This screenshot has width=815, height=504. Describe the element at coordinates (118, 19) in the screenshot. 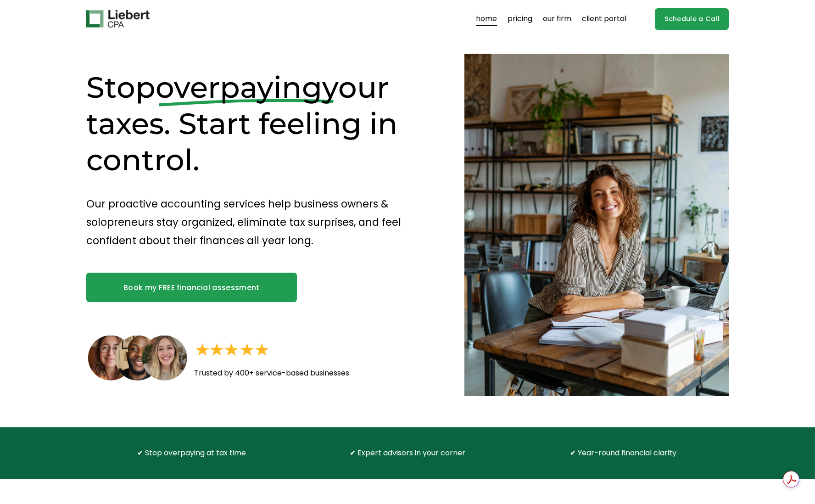

I see `img: Liebert CPA` at that location.